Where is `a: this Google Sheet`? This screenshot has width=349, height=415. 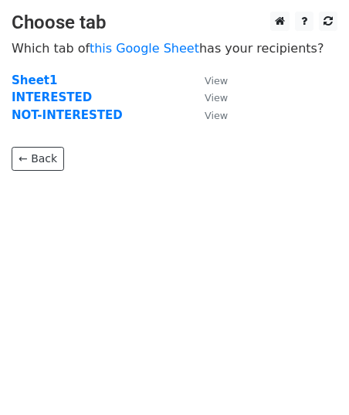
a: this Google Sheet is located at coordinates (145, 48).